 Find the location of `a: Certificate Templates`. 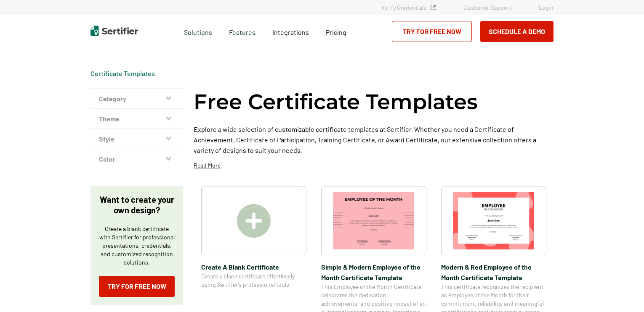

a: Certificate Templates is located at coordinates (122, 73).